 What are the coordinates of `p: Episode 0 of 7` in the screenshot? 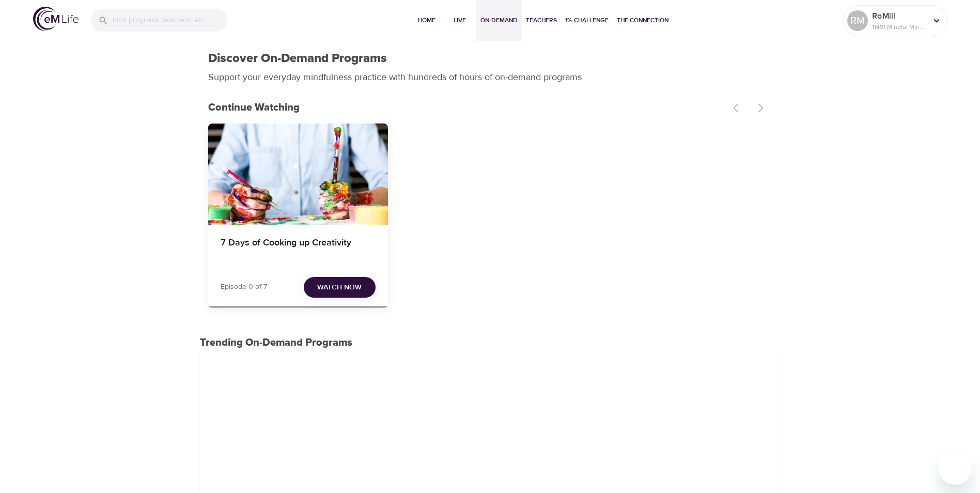 It's located at (244, 287).